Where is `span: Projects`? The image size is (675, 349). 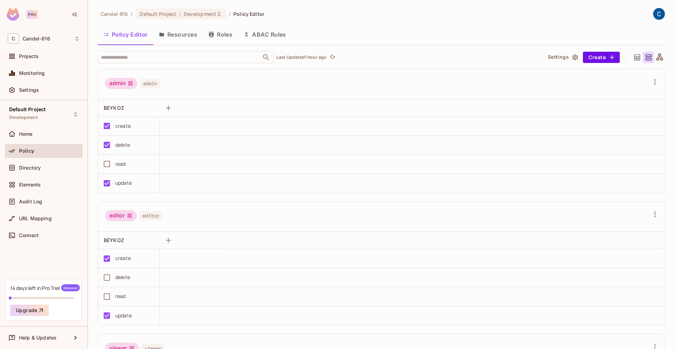
span: Projects is located at coordinates (29, 56).